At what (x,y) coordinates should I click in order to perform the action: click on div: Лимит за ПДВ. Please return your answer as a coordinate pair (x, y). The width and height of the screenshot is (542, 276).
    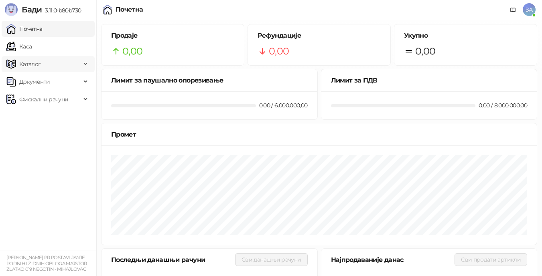
    Looking at the image, I should click on (429, 80).